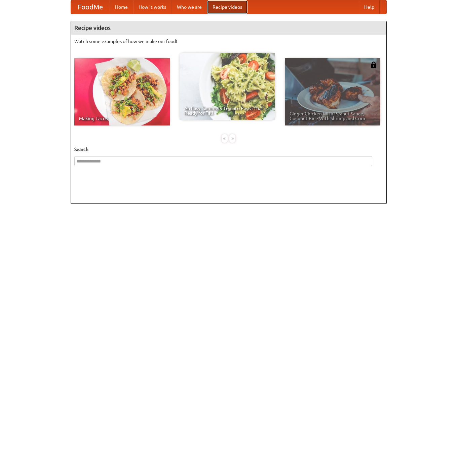 The height and width of the screenshot is (476, 457). What do you see at coordinates (228, 111) in the screenshot?
I see `span: An Easy, Summery Tomato Pasta That's Ready for Fall` at bounding box center [228, 111].